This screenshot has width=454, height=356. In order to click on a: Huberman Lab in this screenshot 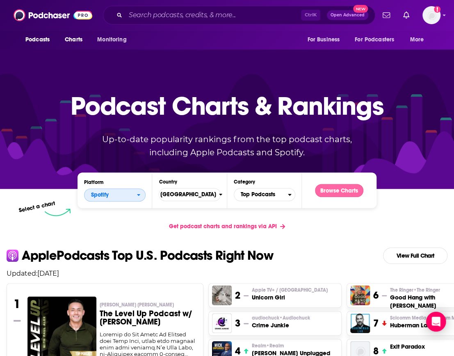, I will do `click(360, 323)`.